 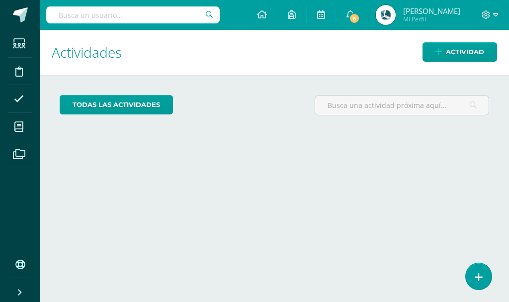 I want to click on span: 6, so click(x=354, y=18).